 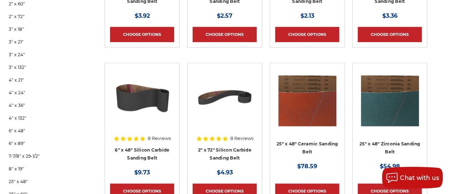 What do you see at coordinates (390, 97) in the screenshot?
I see `img: 25" x 48" Zirconia Sanding Belt` at bounding box center [390, 97].